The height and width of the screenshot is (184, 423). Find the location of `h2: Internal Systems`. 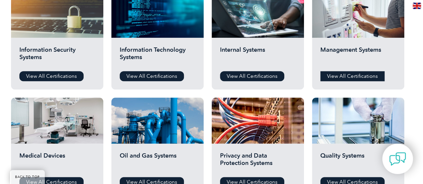

h2: Internal Systems is located at coordinates (258, 56).